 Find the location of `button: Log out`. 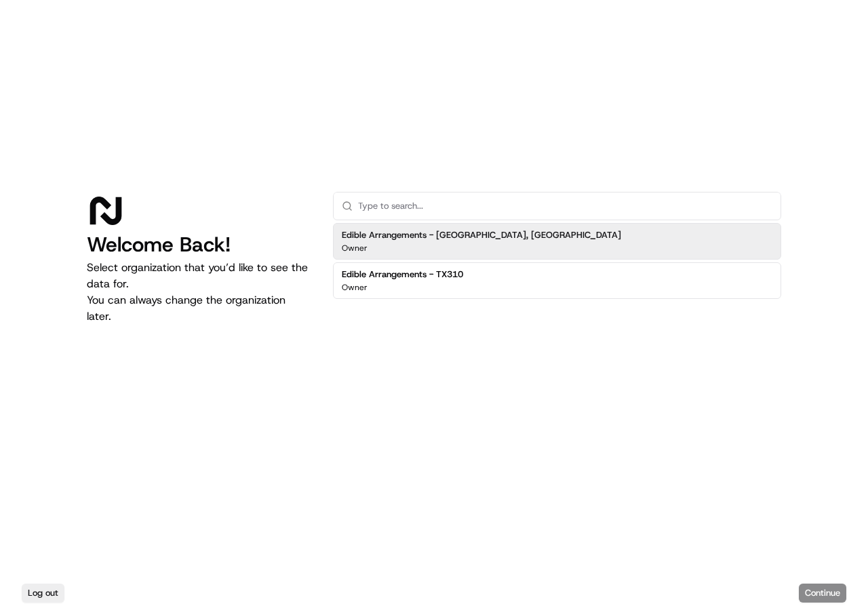

button: Log out is located at coordinates (43, 594).